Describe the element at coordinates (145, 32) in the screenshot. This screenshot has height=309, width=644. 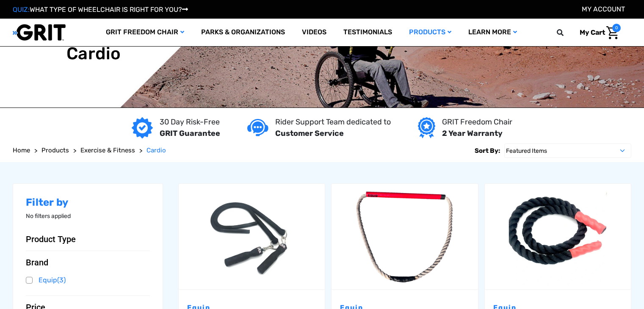
I see `a: GRIT Freedom Chair` at that location.